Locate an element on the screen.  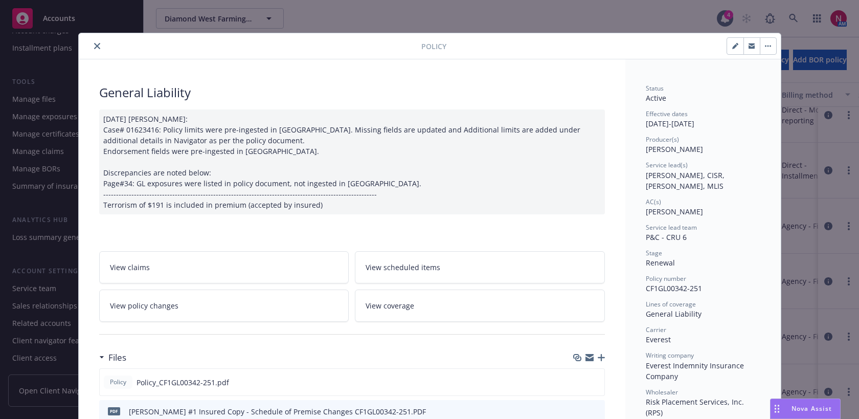
span: Writing company is located at coordinates (670, 355).